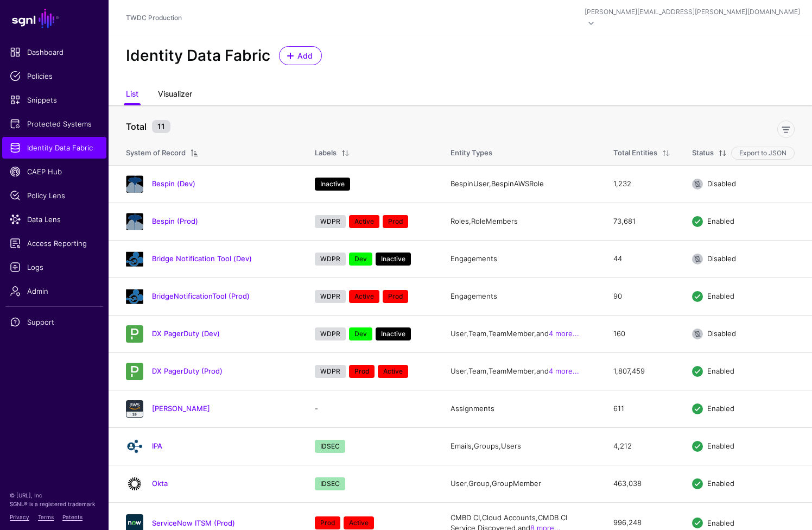  I want to click on div: Labels, so click(326, 153).